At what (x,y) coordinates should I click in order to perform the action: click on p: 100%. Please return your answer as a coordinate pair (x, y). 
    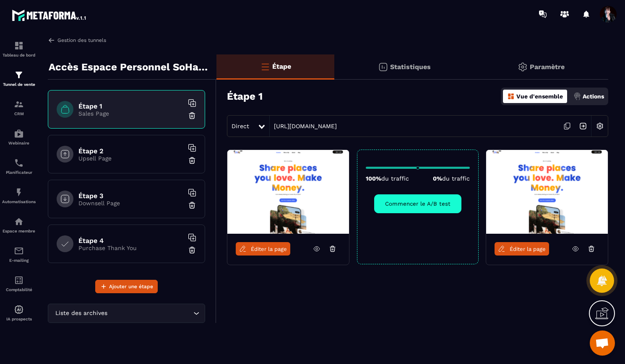
    Looking at the image, I should click on (387, 179).